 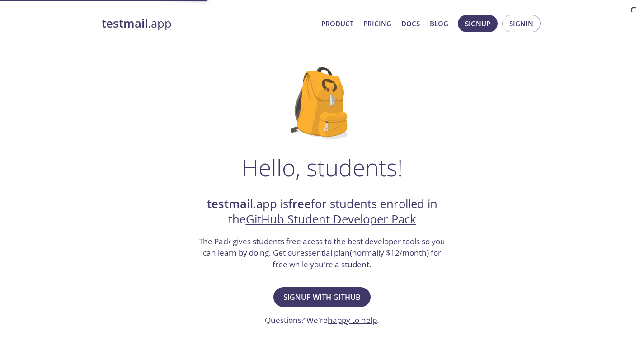 I want to click on h2: .app is for students enrolled in the, so click(x=322, y=212).